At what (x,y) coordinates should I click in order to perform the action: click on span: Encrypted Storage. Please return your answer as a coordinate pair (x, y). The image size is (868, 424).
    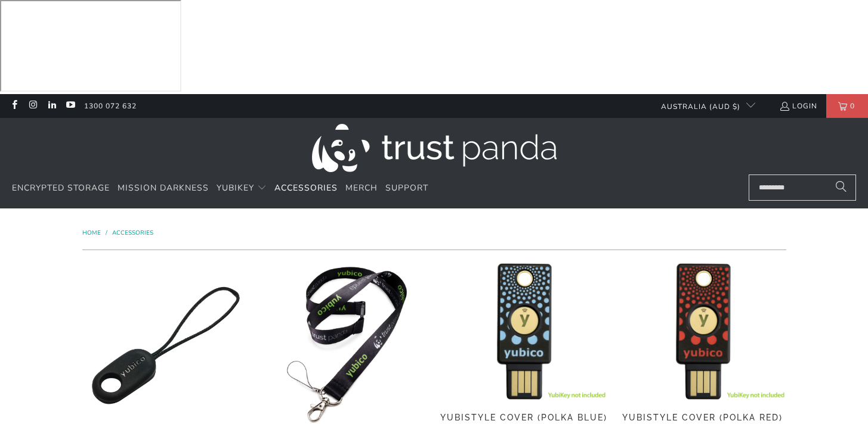
    Looking at the image, I should click on (61, 188).